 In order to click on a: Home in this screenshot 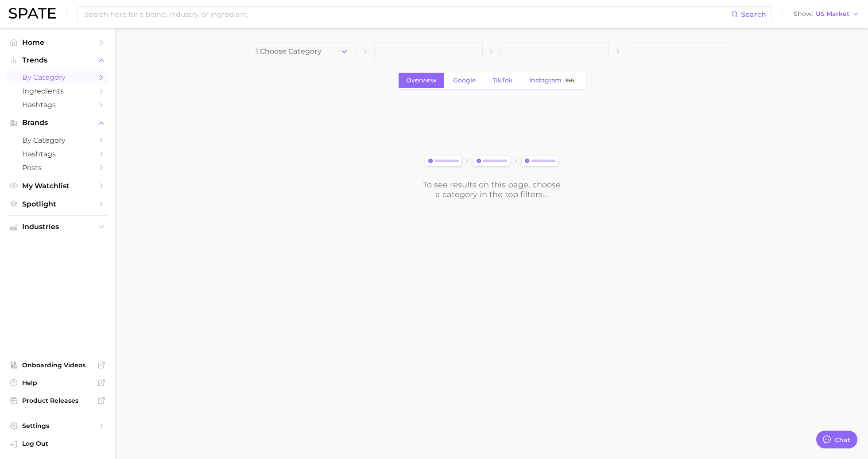, I will do `click(58, 42)`.